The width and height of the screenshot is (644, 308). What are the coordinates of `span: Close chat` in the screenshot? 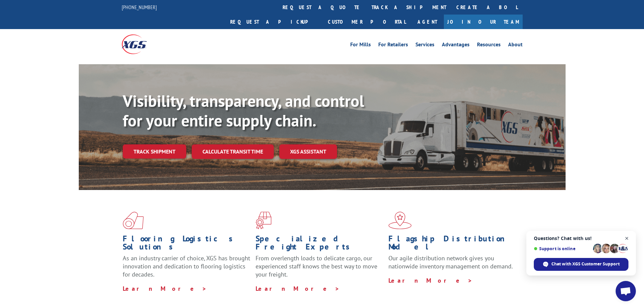 It's located at (627, 238).